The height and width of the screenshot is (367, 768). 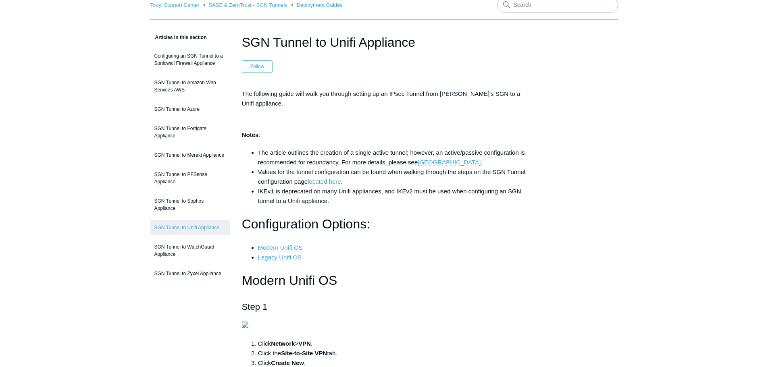 What do you see at coordinates (304, 343) in the screenshot?
I see `strong: VPN` at bounding box center [304, 343].